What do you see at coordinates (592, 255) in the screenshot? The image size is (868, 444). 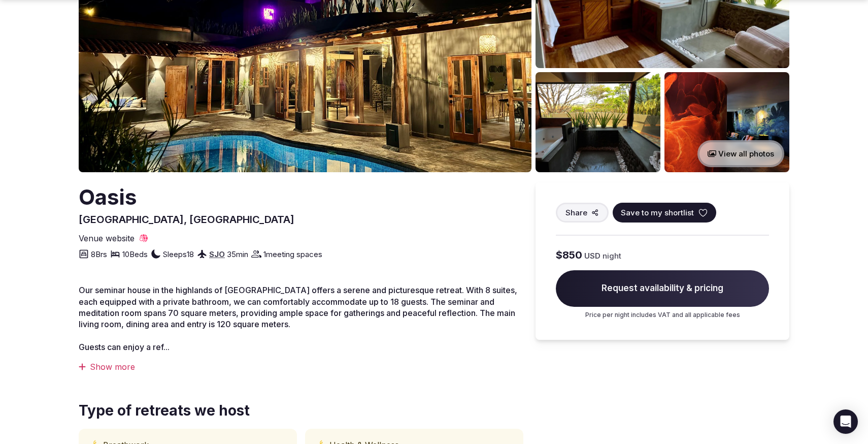 I see `span: USD` at bounding box center [592, 255].